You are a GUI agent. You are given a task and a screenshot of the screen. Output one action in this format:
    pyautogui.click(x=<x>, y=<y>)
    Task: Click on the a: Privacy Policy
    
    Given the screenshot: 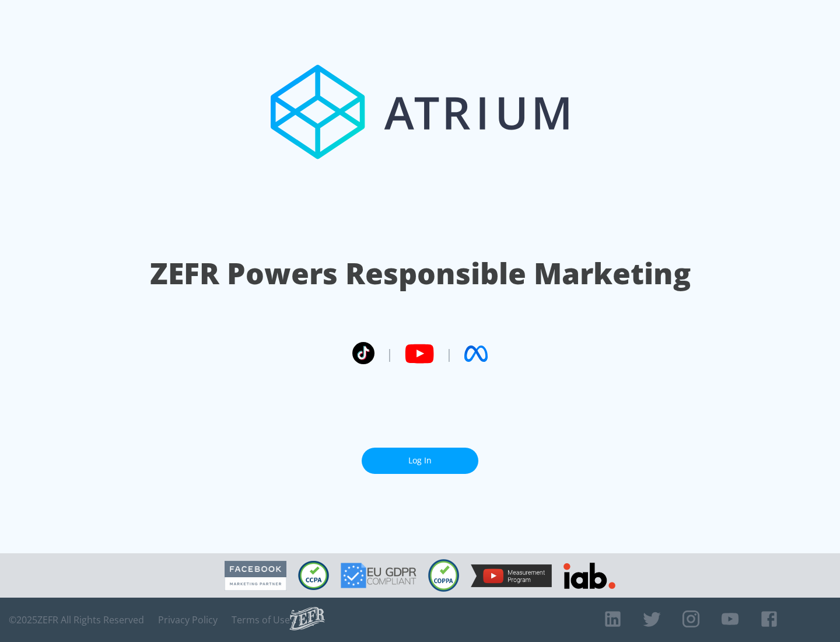 What is the action you would take?
    pyautogui.click(x=188, y=619)
    